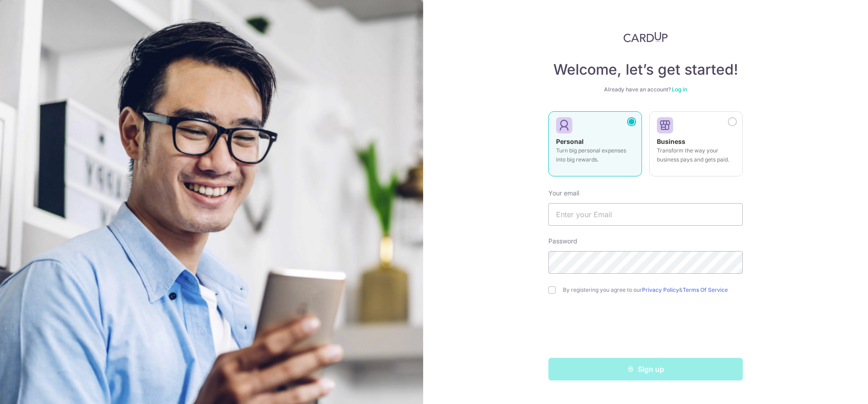 Image resolution: width=868 pixels, height=404 pixels. I want to click on p: Transform the way your business pays and gets paid., so click(696, 155).